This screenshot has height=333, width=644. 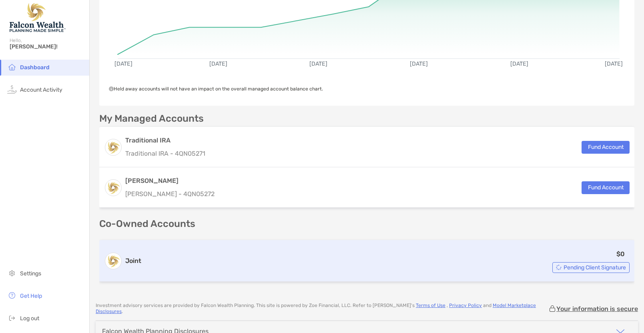 What do you see at coordinates (559, 267) in the screenshot?
I see `img: Account Status icon` at bounding box center [559, 267].